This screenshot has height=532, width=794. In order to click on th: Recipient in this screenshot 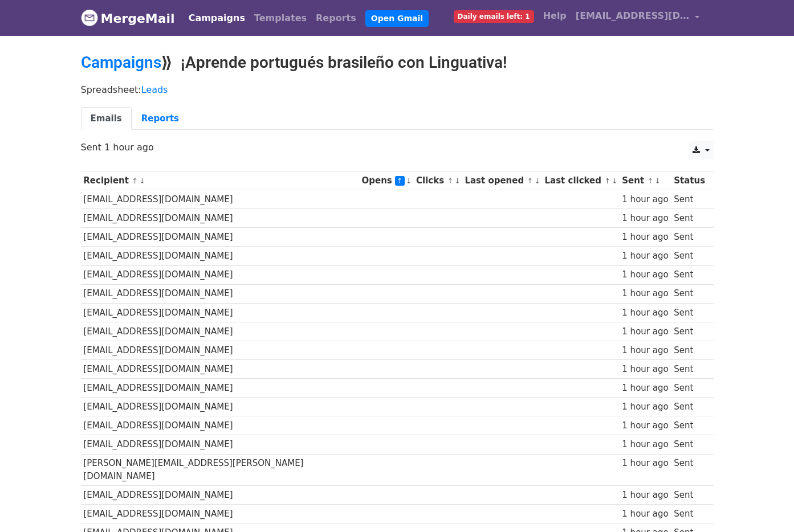, I will do `click(220, 180)`.